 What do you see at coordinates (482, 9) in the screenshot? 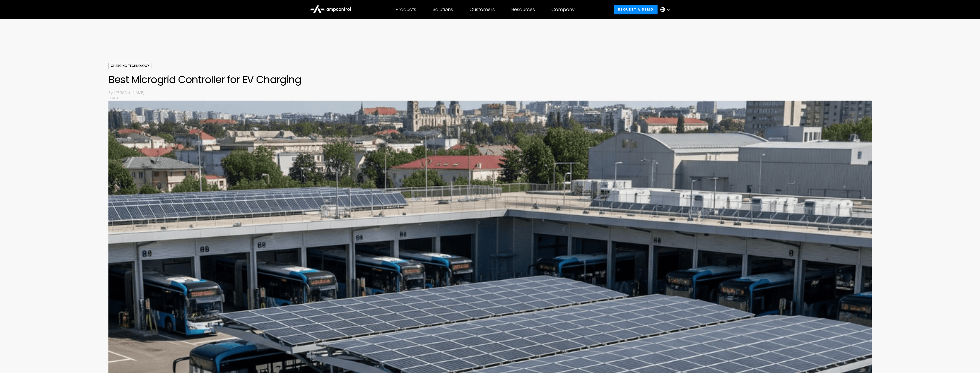
I see `div: Customers` at bounding box center [482, 9].